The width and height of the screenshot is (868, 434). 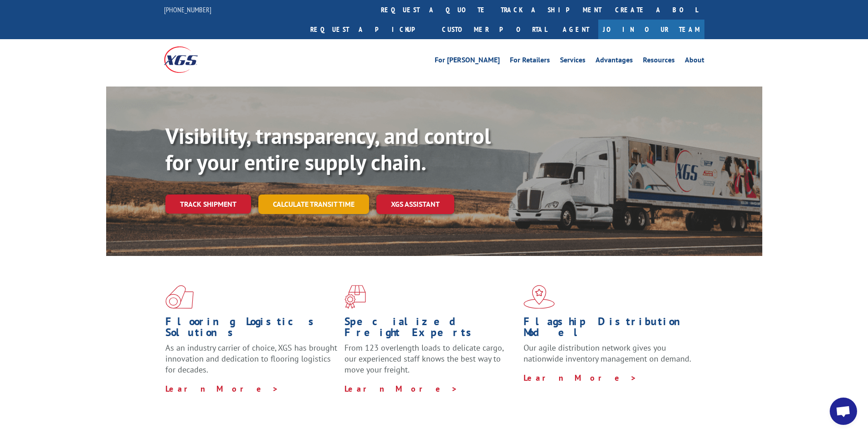 I want to click on a: Calculate transit time, so click(x=313, y=204).